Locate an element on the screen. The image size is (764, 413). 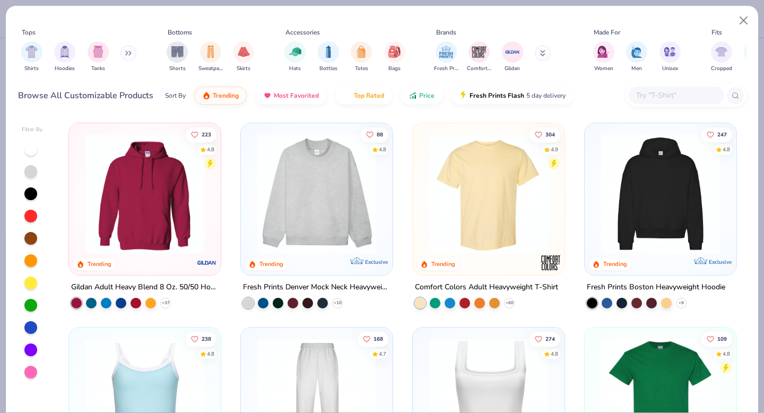
div: Fresh Prints Denver Mock Neck Heavyweight Sweatshirt is located at coordinates (317, 287).